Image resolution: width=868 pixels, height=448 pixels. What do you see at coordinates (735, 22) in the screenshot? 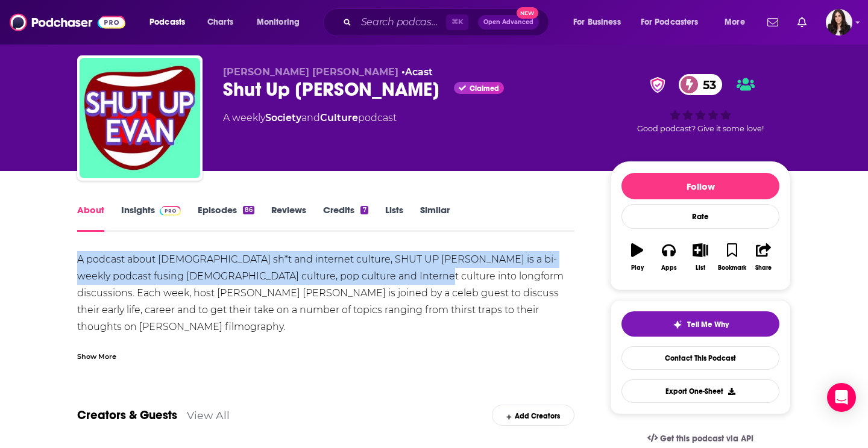
I see `span: More` at bounding box center [735, 22].